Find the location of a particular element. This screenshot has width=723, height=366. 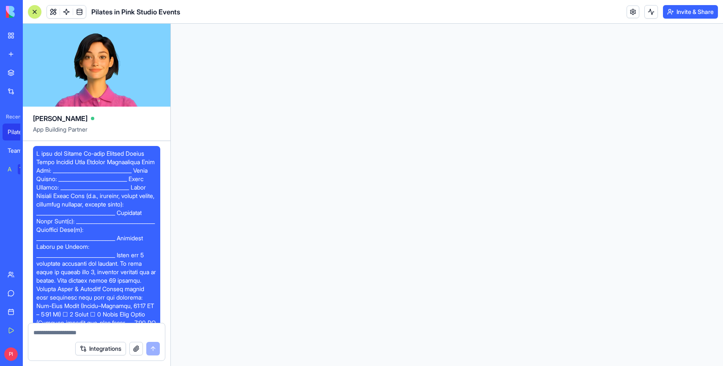

span: Recent is located at coordinates (11, 117).